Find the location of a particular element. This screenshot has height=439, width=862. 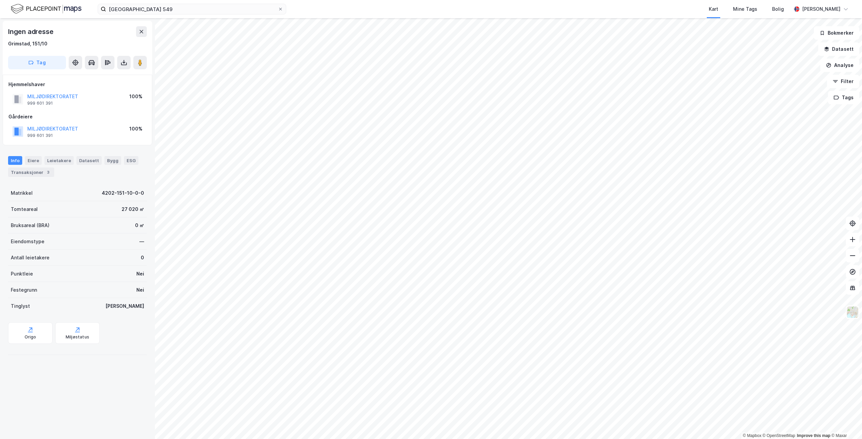

button: Tags is located at coordinates (844, 98).